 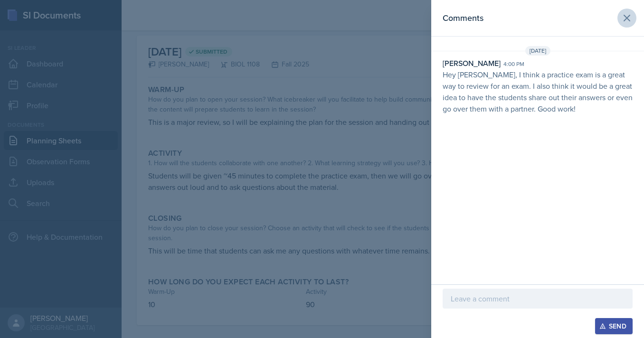 I want to click on div: 4:00 pm, so click(x=514, y=64).